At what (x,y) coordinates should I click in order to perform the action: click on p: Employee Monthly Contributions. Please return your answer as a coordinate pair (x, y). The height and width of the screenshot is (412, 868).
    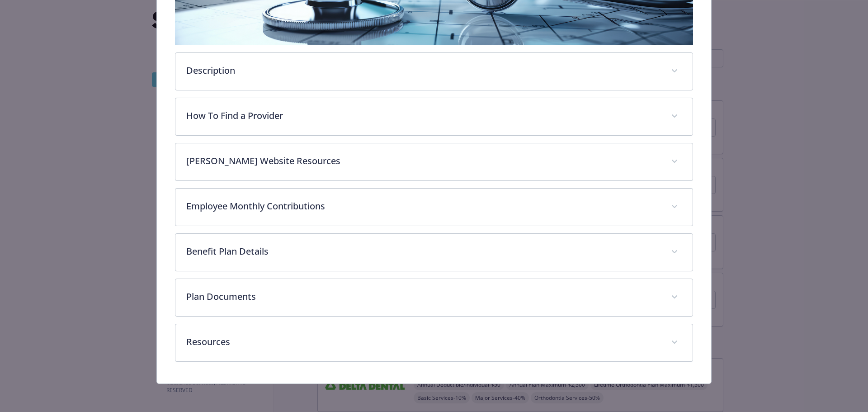
    Looking at the image, I should click on (423, 207).